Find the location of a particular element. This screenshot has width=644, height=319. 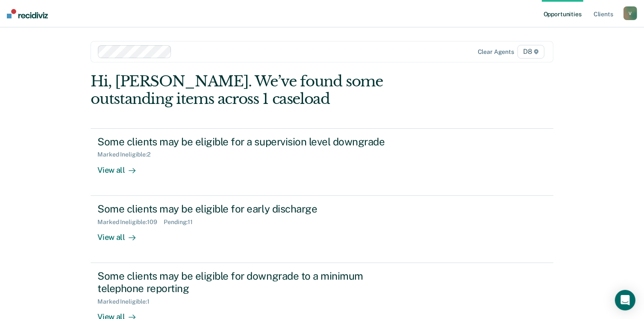

img: Recidiviz is located at coordinates (27, 14).